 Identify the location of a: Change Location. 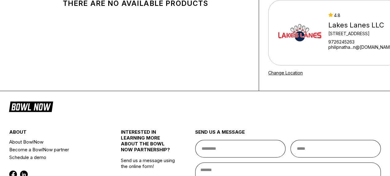
(285, 72).